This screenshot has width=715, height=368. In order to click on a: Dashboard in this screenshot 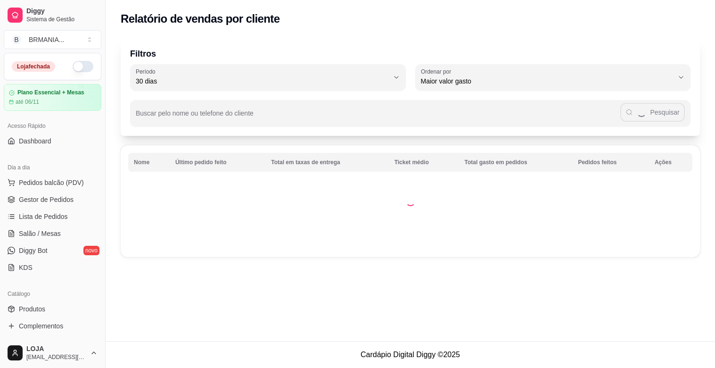, I will do `click(52, 141)`.